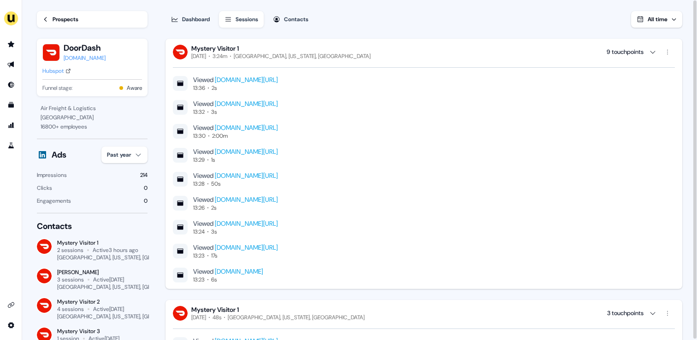  Describe the element at coordinates (11, 125) in the screenshot. I see `a: Go to attribution` at that location.